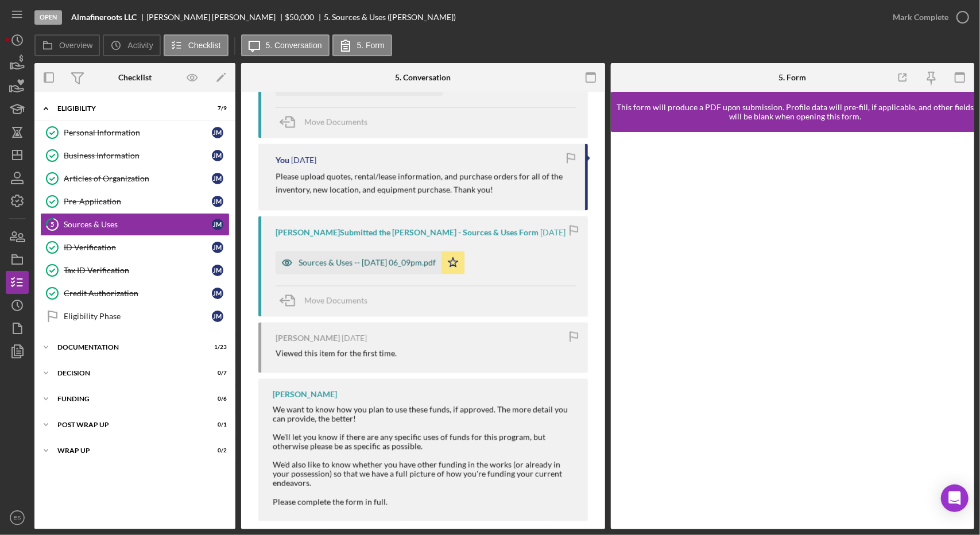  What do you see at coordinates (138, 133) in the screenshot?
I see `div: Personal Information` at bounding box center [138, 133].